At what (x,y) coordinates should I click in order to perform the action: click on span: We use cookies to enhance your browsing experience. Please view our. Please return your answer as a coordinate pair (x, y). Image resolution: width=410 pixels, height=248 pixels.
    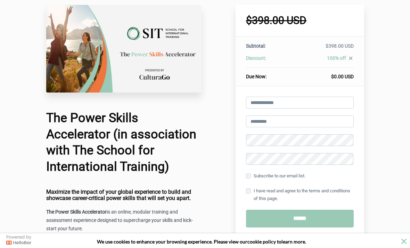
    Looking at the image, I should click on (172, 241).